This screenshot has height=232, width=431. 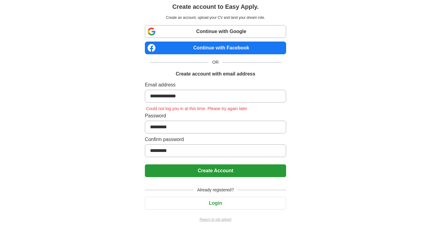 I want to click on button: Create Account, so click(x=216, y=170).